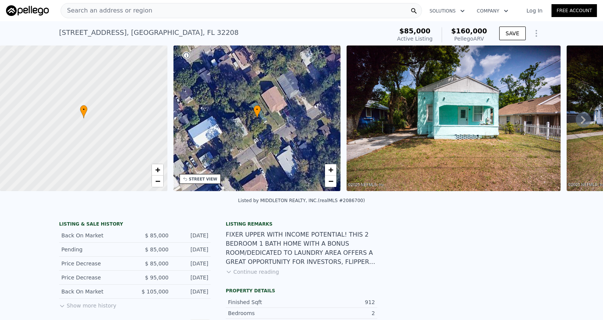 The image size is (603, 320). Describe the element at coordinates (492, 11) in the screenshot. I see `button: Company` at that location.